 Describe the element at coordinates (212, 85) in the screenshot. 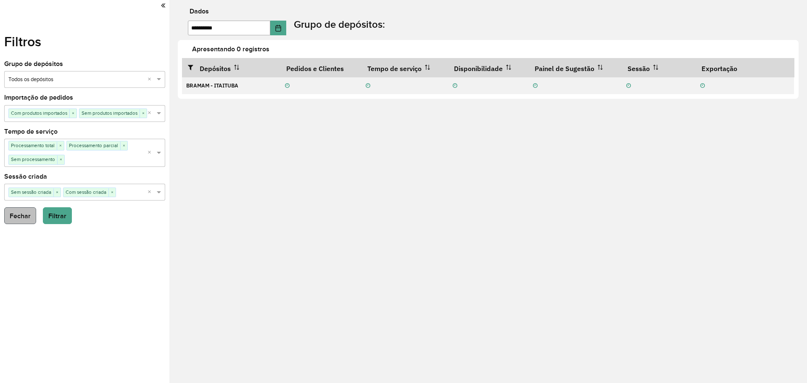

I see `font: BRAMAM - ITAITUBA` at that location.